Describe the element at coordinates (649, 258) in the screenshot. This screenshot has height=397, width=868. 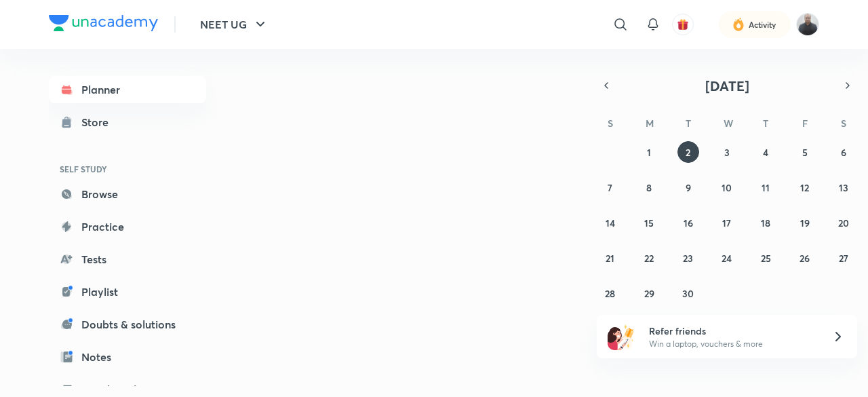
I see `abbr: September 22, 2025` at that location.